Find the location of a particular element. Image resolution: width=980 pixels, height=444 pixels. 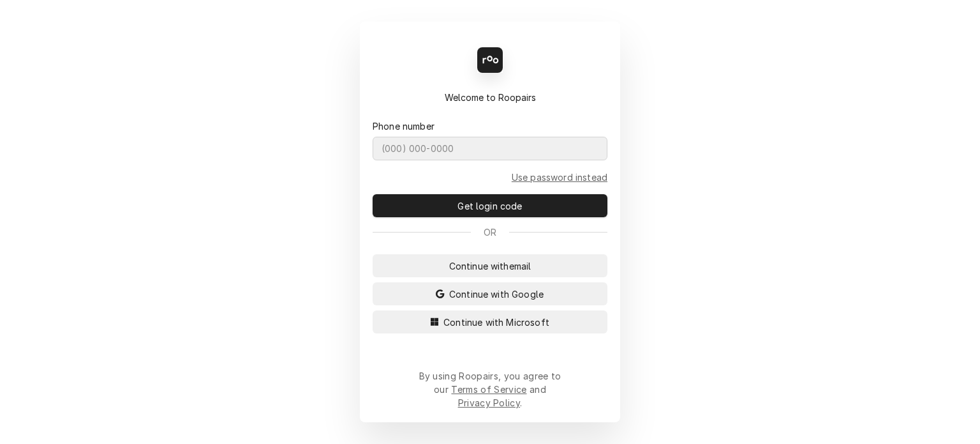

div: By using Roopairs, you agree to our and . is located at coordinates (490, 389).